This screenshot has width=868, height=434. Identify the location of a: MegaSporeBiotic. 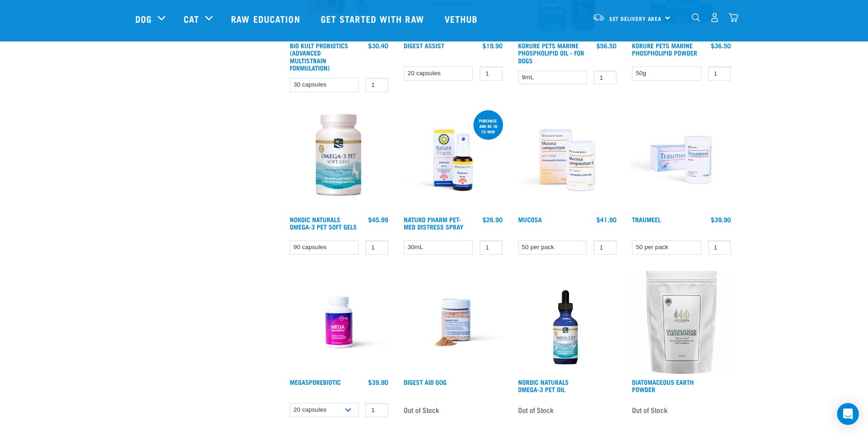
(316, 382).